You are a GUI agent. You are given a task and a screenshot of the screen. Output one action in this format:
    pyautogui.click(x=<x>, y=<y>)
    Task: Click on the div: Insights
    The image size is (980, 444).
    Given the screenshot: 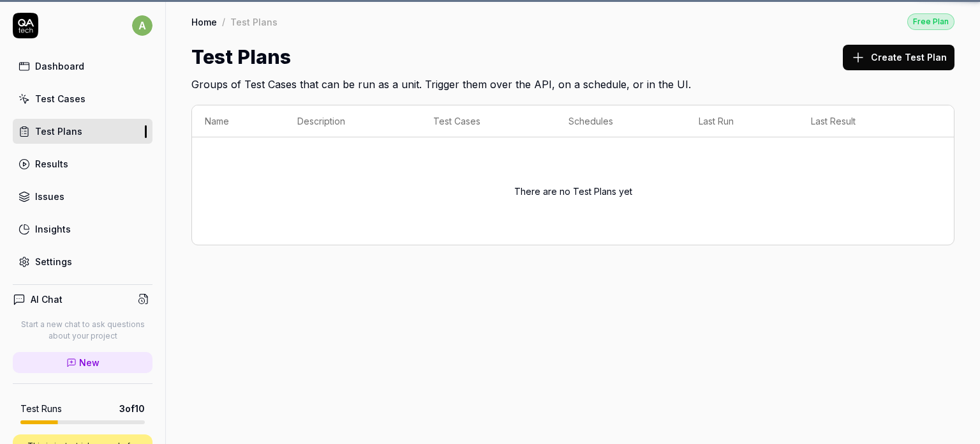 What is the action you would take?
    pyautogui.click(x=53, y=228)
    